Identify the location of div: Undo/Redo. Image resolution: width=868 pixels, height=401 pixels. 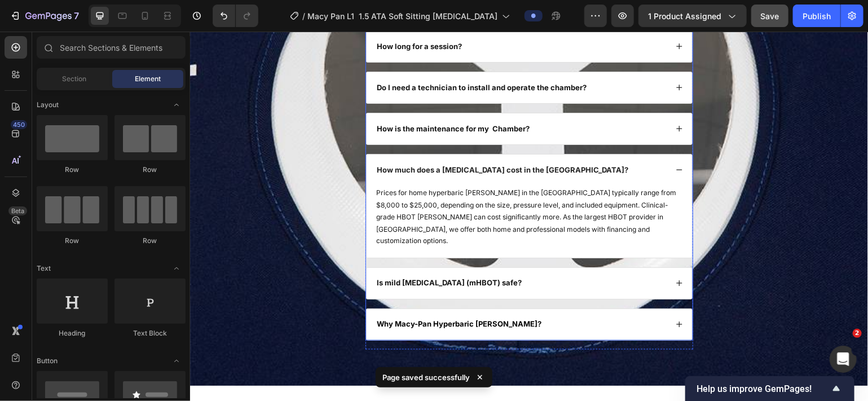
(235, 16).